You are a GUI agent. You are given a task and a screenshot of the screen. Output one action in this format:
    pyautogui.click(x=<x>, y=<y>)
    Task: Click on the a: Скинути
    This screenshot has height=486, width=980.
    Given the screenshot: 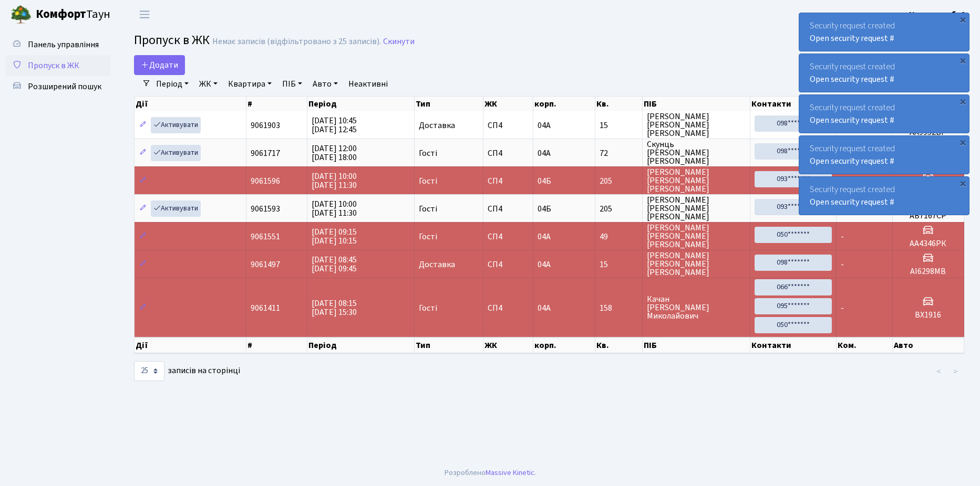 What is the action you would take?
    pyautogui.click(x=399, y=41)
    